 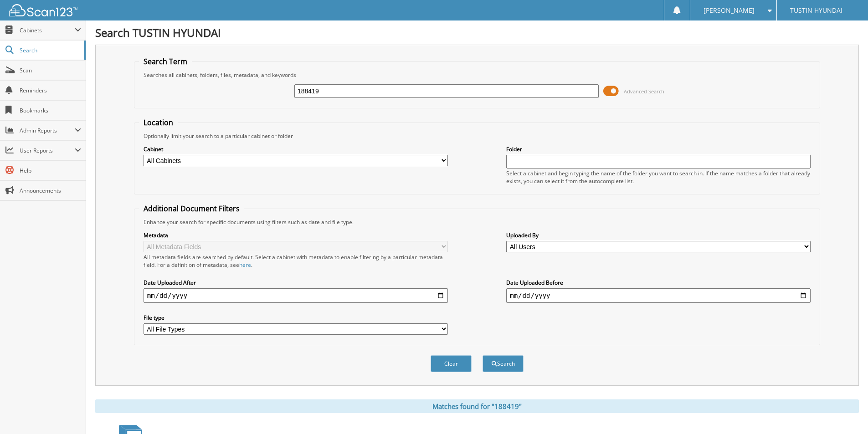 I want to click on span: Announcements, so click(x=50, y=191).